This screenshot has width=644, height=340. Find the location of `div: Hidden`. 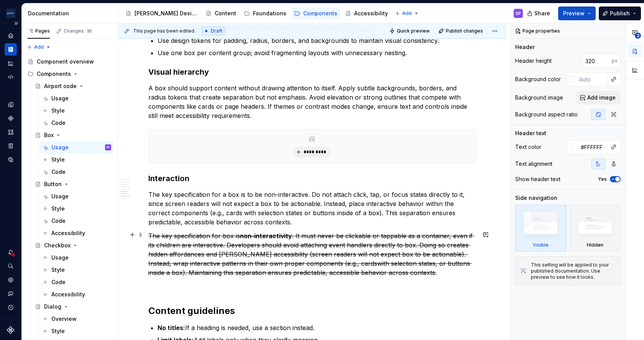

div: Hidden is located at coordinates (595, 228).